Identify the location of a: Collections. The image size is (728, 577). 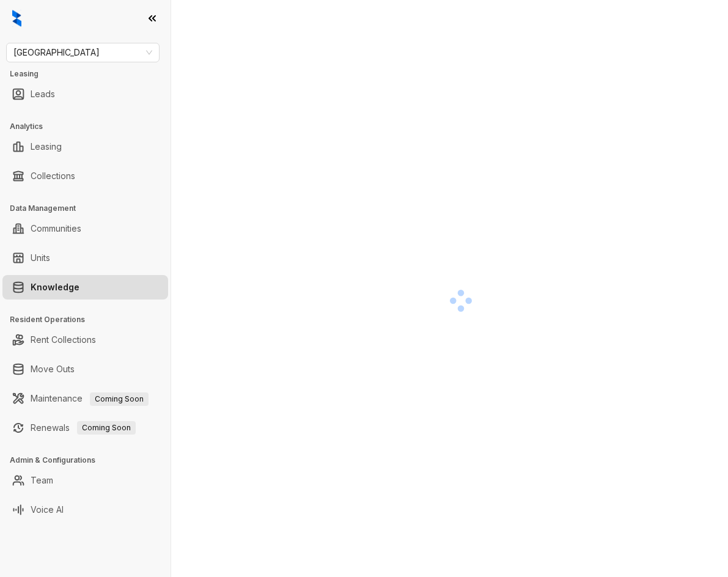
(53, 176).